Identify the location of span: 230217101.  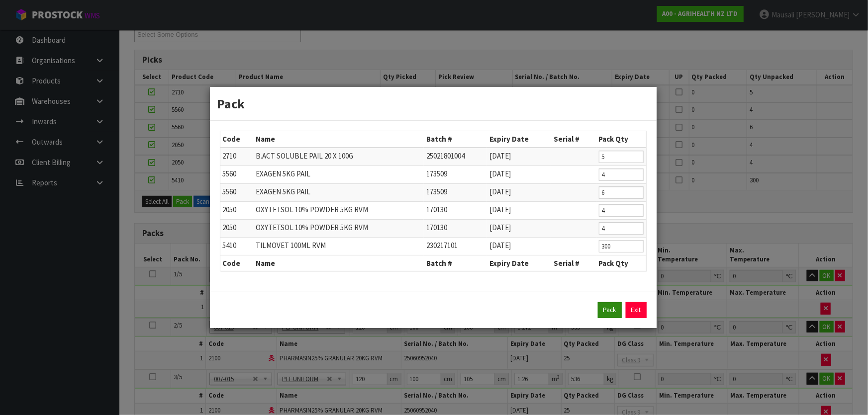
(442, 245).